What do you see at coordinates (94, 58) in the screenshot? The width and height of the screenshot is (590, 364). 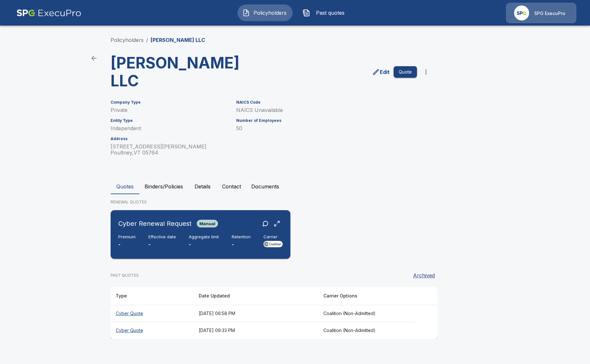 I see `a: back` at bounding box center [94, 58].